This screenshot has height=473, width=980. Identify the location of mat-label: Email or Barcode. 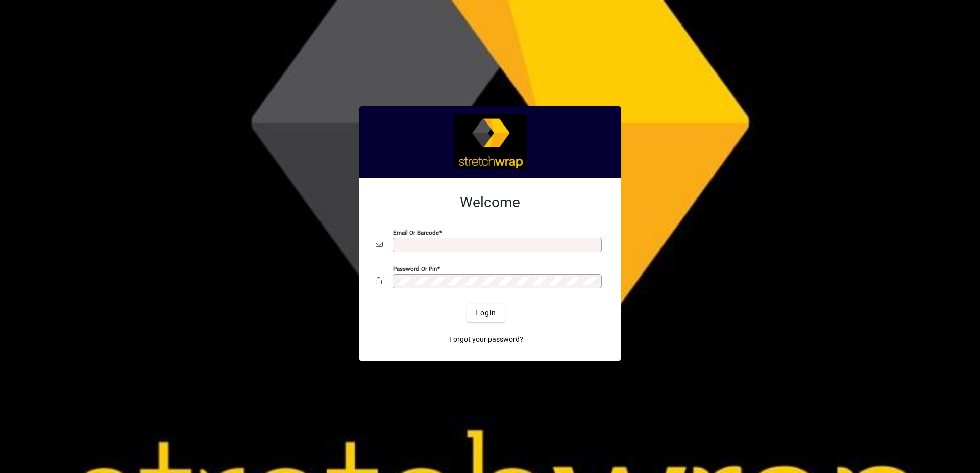
(416, 233).